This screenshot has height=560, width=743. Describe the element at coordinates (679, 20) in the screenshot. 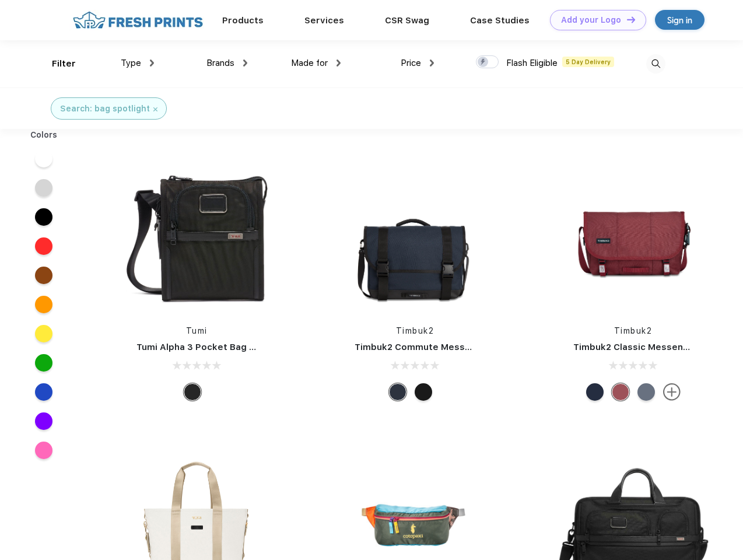

I see `a: Sign in` at that location.